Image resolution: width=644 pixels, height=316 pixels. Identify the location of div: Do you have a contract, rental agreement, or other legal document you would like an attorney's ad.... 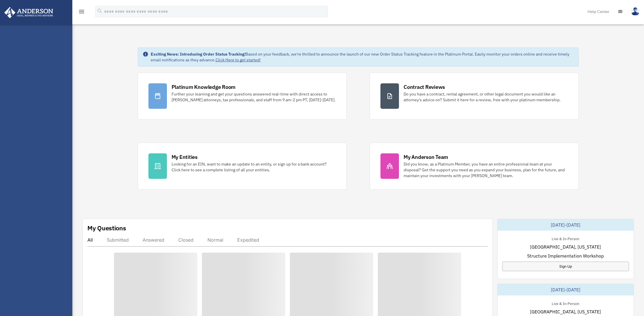
(485, 97).